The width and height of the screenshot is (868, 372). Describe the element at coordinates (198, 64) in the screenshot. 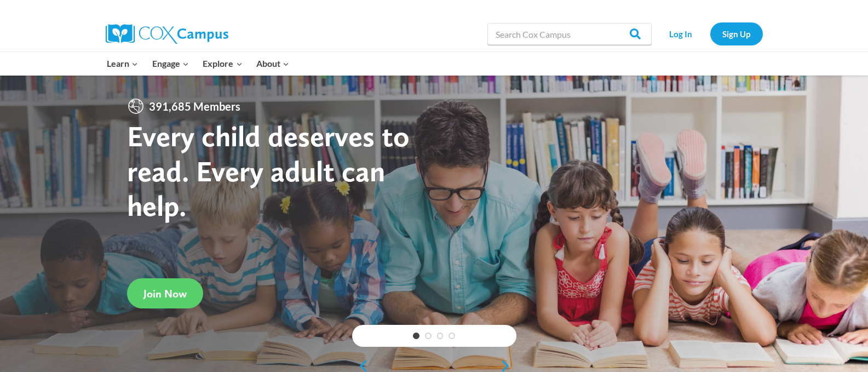

I see `nav: Primary Navigation` at that location.